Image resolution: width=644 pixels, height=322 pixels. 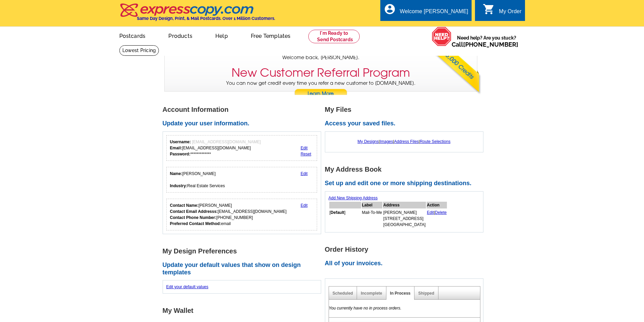 What do you see at coordinates (197, 15) in the screenshot?
I see `a: Same Day Design, Print, & Mail Postcards. Over 1 Million Customers.` at bounding box center [197, 15].